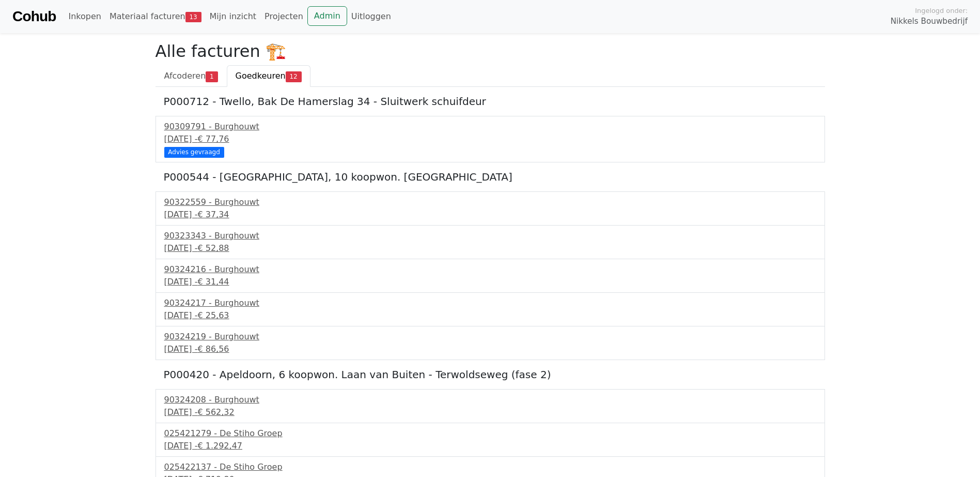  Describe the element at coordinates (929, 21) in the screenshot. I see `span: Nikkels Bouwbedrijf` at that location.